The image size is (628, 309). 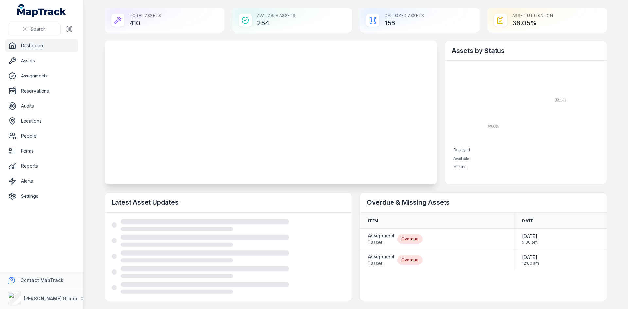 What do you see at coordinates (373, 221) in the screenshot?
I see `span: Item` at bounding box center [373, 221].